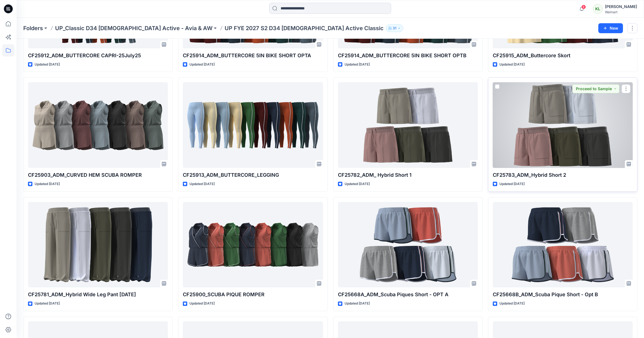 This screenshot has height=338, width=644. I want to click on p: CF25782_ADM_ Hybrid Short 1, so click(407, 175).